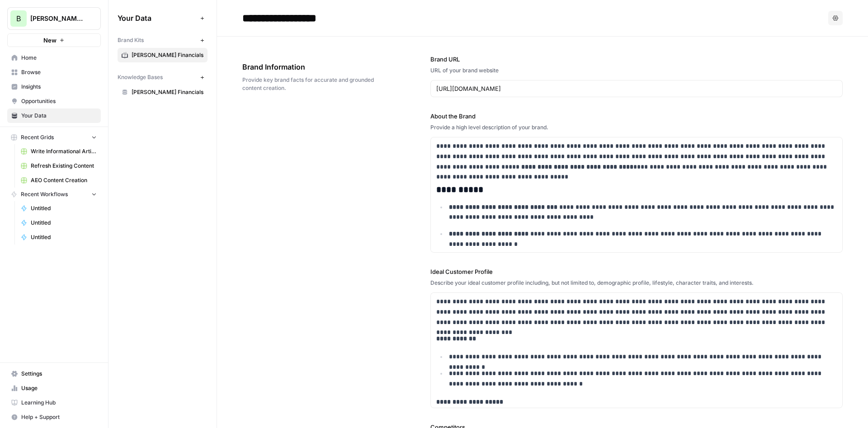  Describe the element at coordinates (37, 137) in the screenshot. I see `span: Recent Grids` at that location.